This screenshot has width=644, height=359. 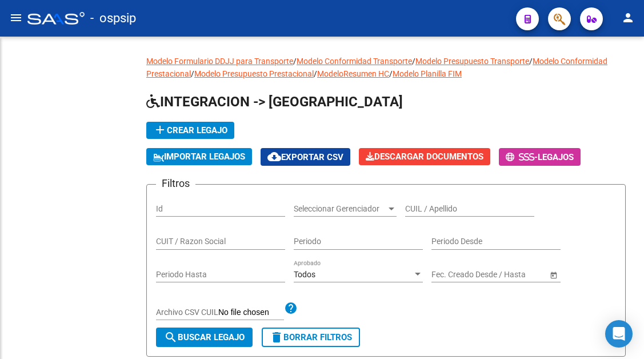 What do you see at coordinates (251, 313) in the screenshot?
I see `input: Archivo CSV CUIL` at bounding box center [251, 313].